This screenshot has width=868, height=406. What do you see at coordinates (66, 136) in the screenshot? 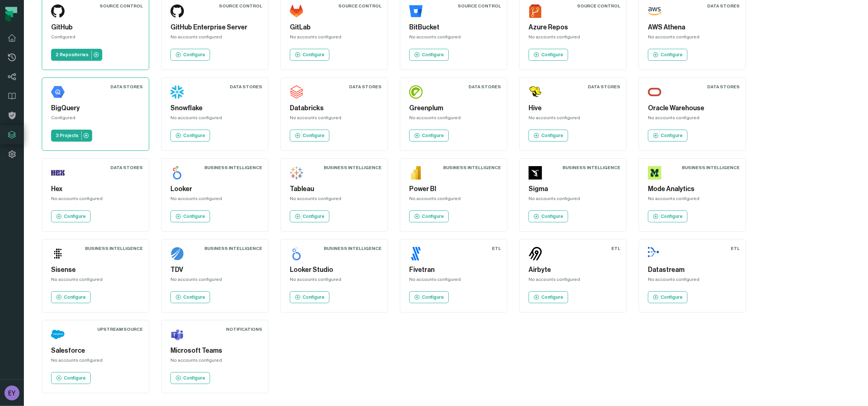
I see `p: 3 Projects` at bounding box center [66, 136].